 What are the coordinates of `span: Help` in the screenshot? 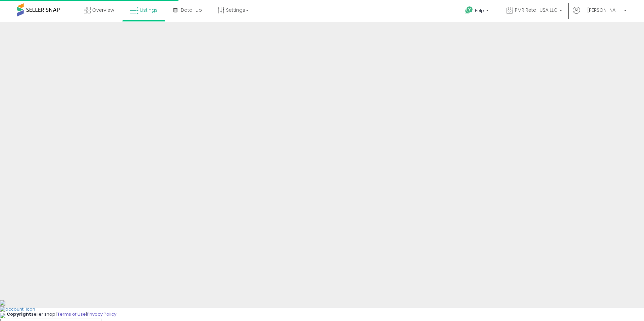 It's located at (479, 10).